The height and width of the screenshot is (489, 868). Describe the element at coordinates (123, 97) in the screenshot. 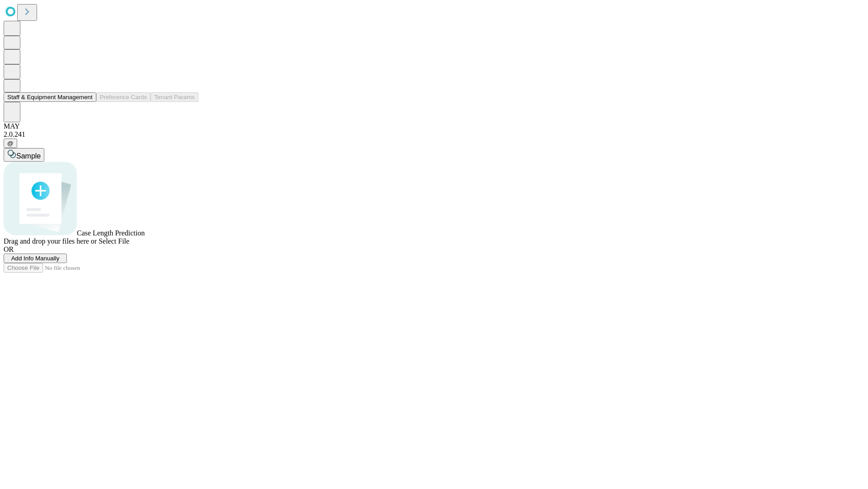

I see `button: Preference Cards` at that location.